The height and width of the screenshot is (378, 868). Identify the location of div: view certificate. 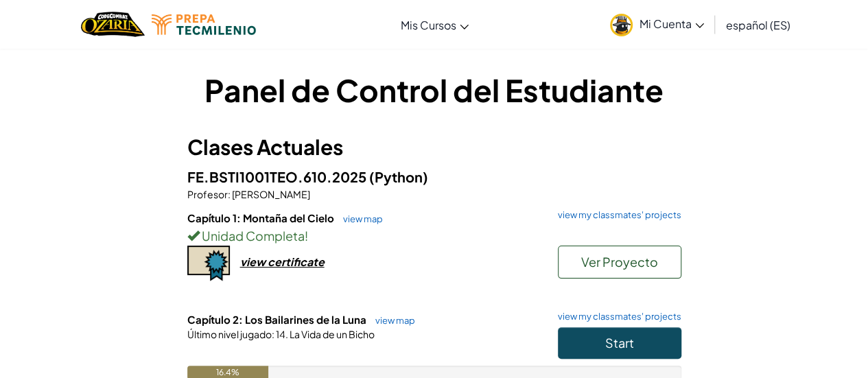
(282, 262).